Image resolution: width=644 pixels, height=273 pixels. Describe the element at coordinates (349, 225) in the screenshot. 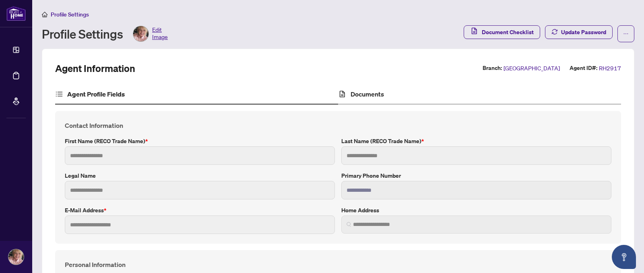

I see `img: search_icon` at that location.